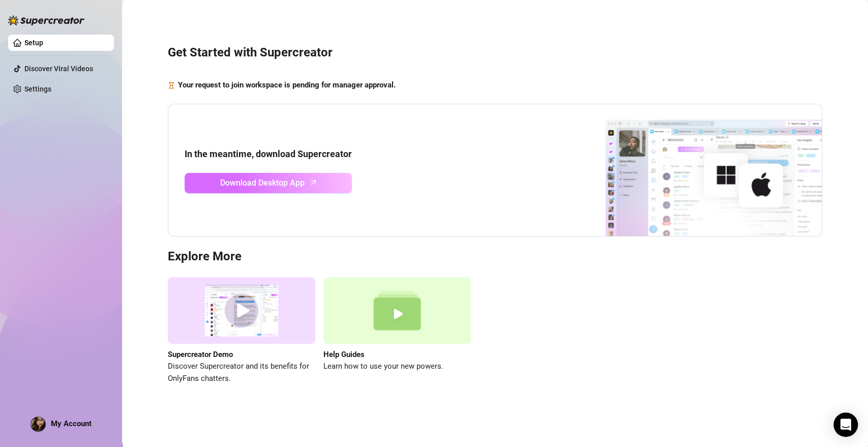  Describe the element at coordinates (268, 153) in the screenshot. I see `strong: In the meantime, download Supercreator` at that location.